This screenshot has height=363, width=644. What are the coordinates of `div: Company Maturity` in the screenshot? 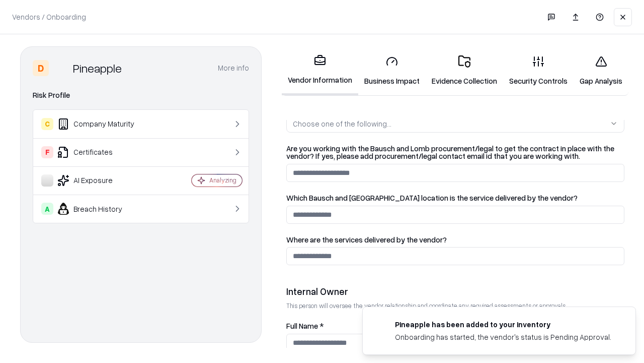 It's located at (101, 124).